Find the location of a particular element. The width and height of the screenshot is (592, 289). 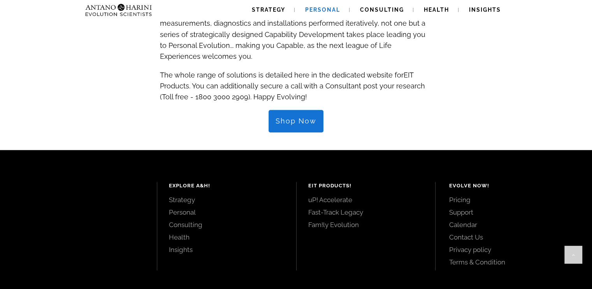

a: Shop Now is located at coordinates (296, 121).